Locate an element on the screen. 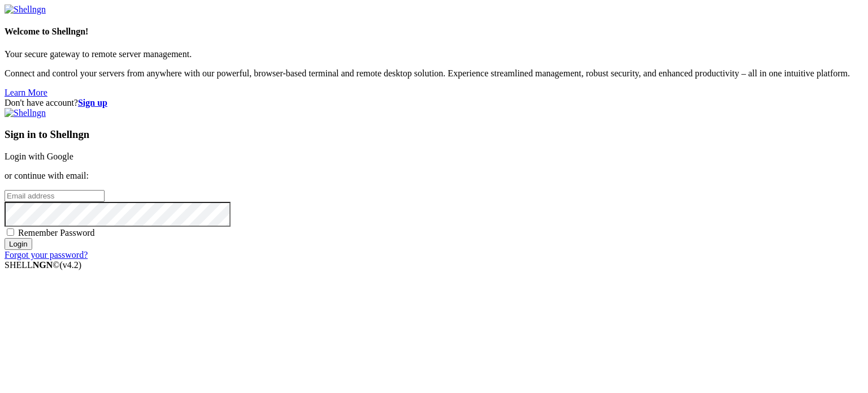  a: Sign up is located at coordinates (93, 102).